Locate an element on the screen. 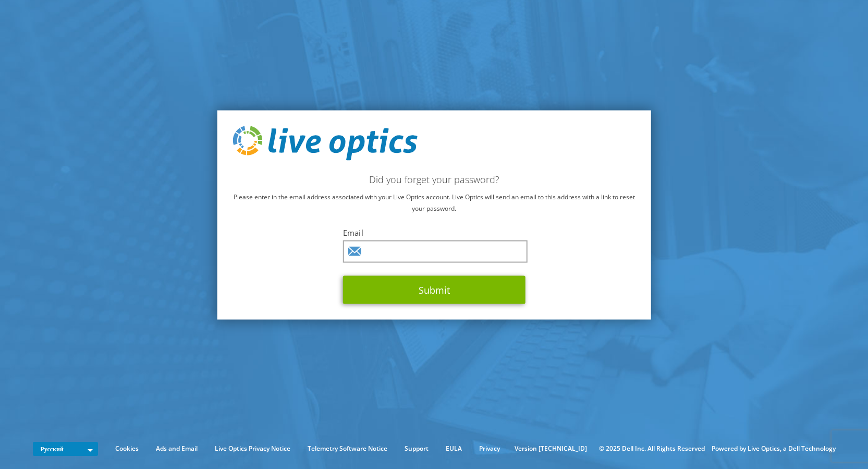 This screenshot has height=469, width=868. a: Support is located at coordinates (417, 449).